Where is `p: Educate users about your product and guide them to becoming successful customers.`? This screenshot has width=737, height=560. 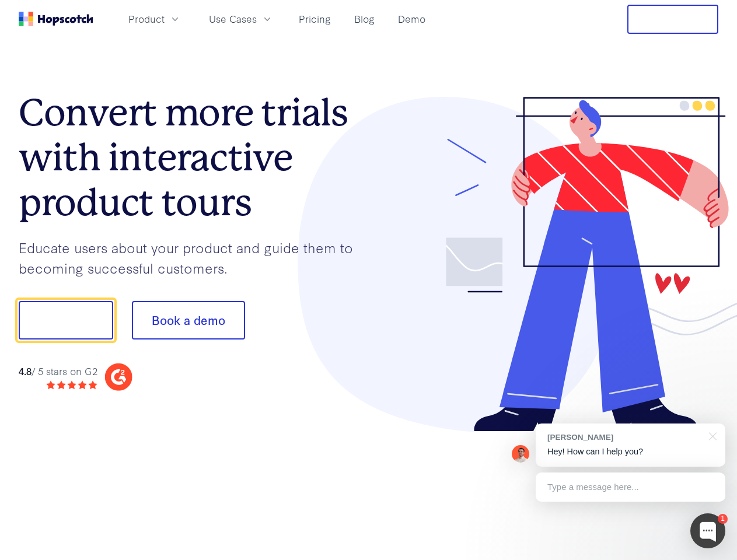 p: Educate users about your product and guide them to becoming successful customers. is located at coordinates (194, 257).